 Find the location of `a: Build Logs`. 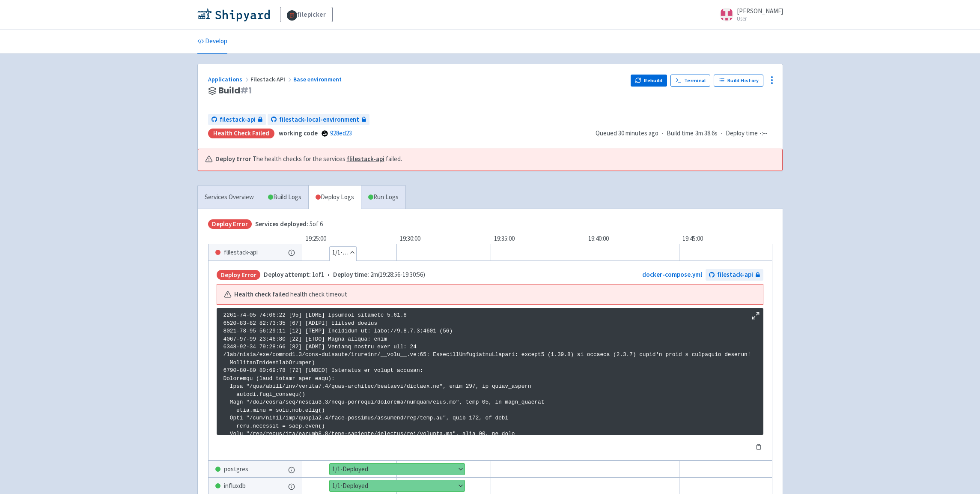

a: Build Logs is located at coordinates (285, 197).